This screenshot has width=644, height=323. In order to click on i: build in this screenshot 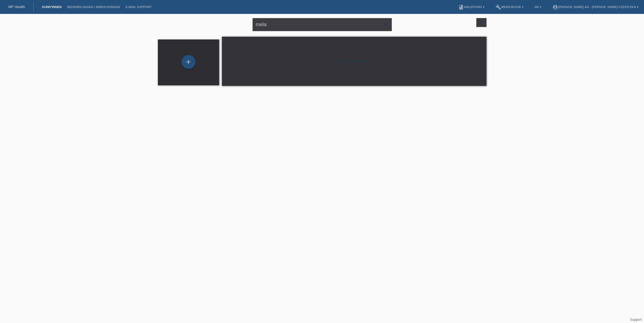, I will do `click(498, 7)`.